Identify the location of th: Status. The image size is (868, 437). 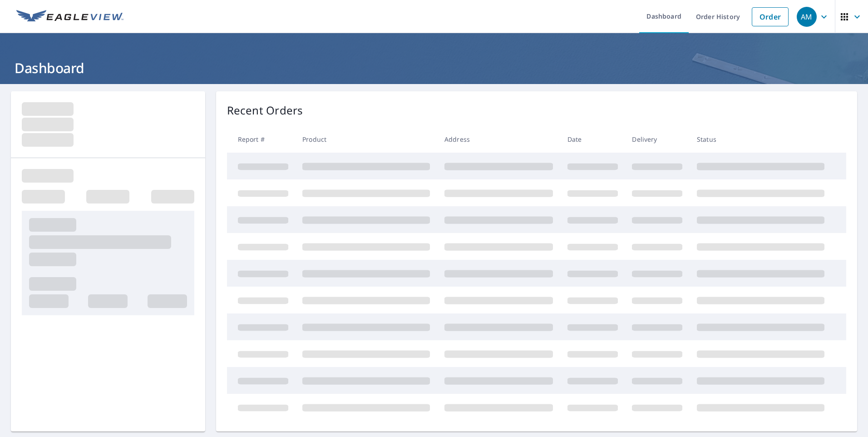
(760, 139).